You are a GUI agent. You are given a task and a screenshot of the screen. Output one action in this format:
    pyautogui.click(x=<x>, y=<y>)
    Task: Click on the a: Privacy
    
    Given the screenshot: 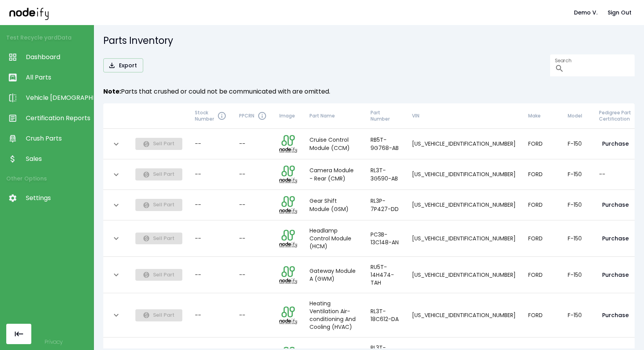 What is the action you would take?
    pyautogui.click(x=54, y=342)
    